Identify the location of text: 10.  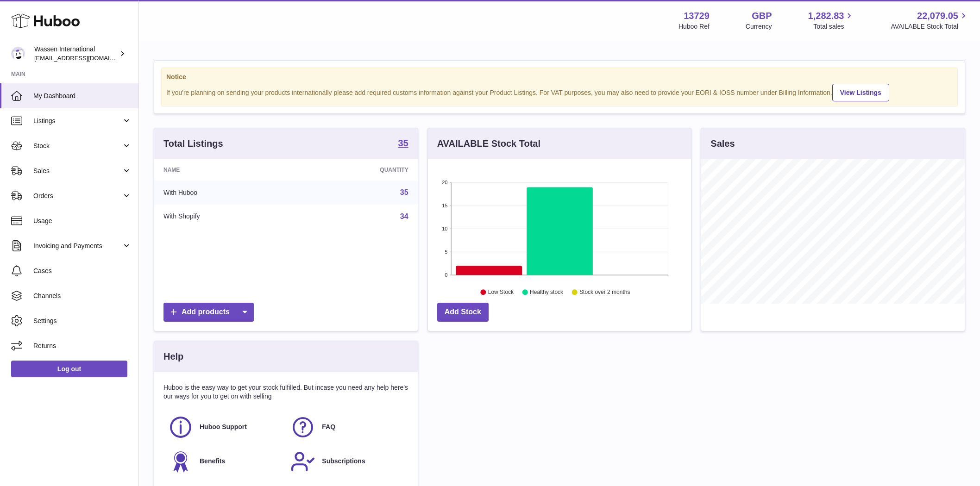
(445, 229).